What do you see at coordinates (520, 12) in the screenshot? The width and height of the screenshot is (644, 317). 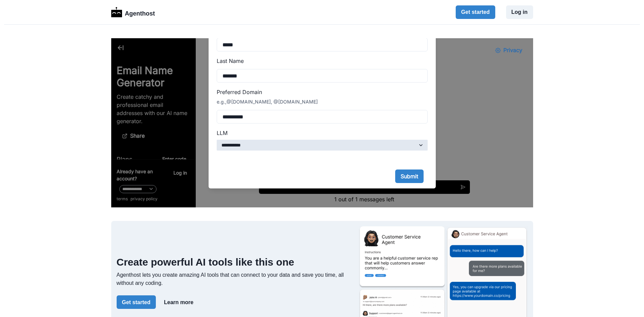 I see `button: Log in` at bounding box center [520, 12].